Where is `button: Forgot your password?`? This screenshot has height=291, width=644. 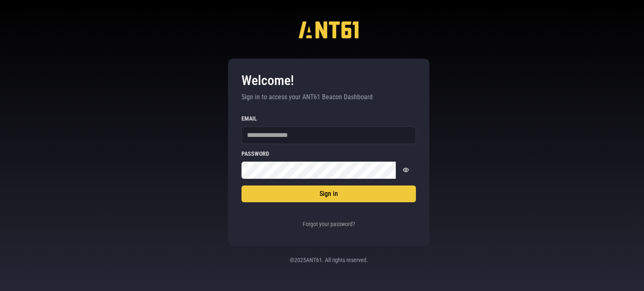
button: Forgot your password? is located at coordinates (329, 224).